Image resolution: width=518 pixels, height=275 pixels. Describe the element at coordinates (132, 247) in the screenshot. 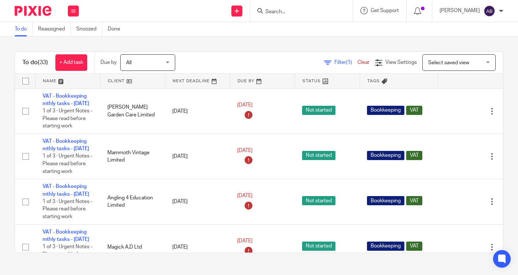

I see `td: Magick A.D Ltd` at that location.